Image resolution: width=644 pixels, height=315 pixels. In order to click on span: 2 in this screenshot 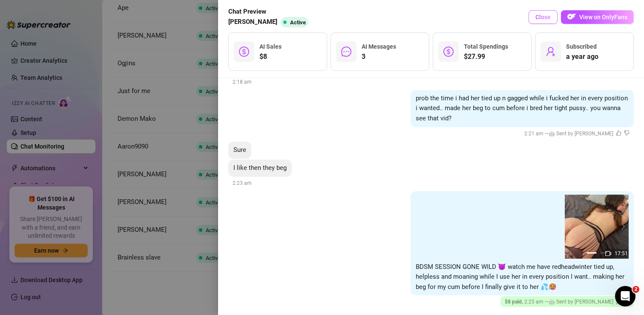, I will do `click(636, 289)`.